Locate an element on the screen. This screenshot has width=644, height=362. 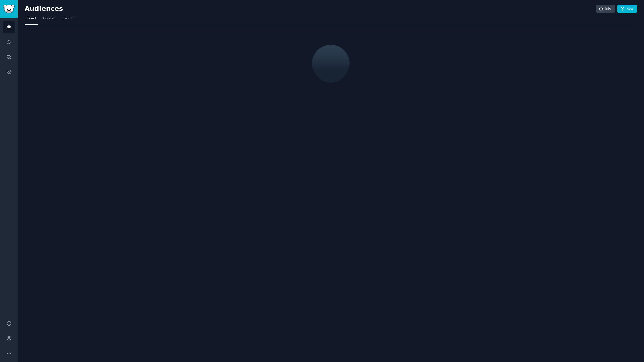
a: Trending is located at coordinates (69, 20).